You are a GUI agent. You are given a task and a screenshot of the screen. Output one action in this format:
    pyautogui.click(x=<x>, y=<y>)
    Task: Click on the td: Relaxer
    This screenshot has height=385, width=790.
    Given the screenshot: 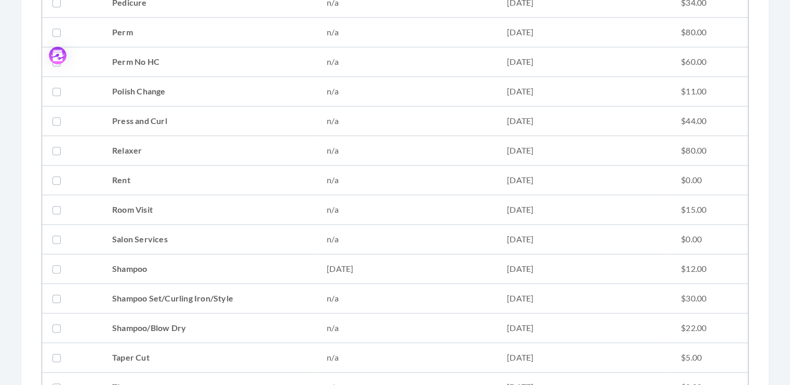 What is the action you would take?
    pyautogui.click(x=209, y=151)
    